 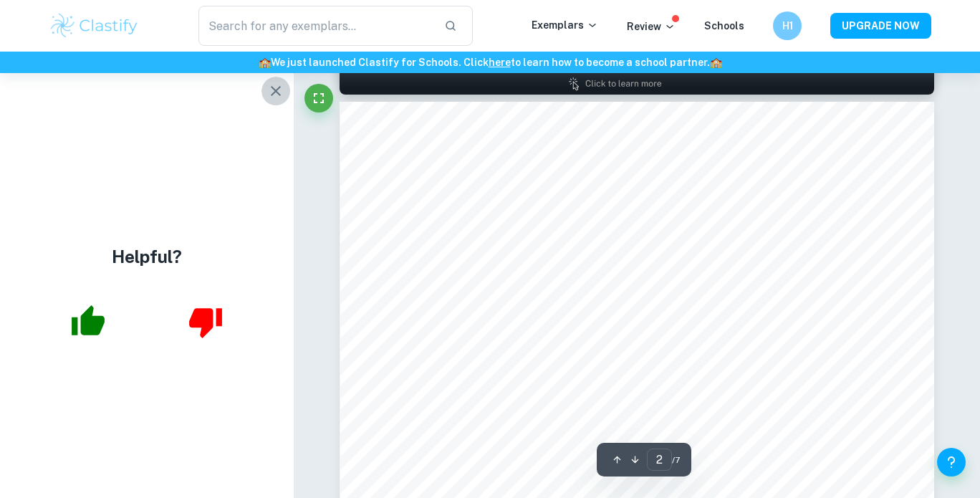 I want to click on img: Clastify logo, so click(x=94, y=26).